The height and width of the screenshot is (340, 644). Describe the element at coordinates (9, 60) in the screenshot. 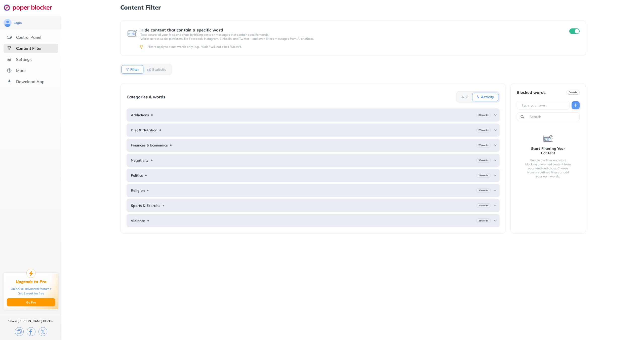

I see `img: settings.svg` at that location.